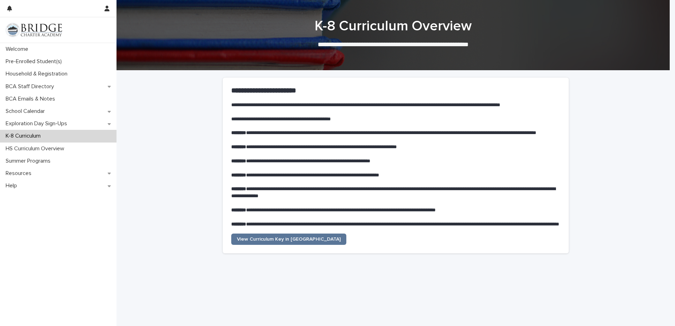 The image size is (675, 326). Describe the element at coordinates (31, 86) in the screenshot. I see `p: BCA Staff Directory` at that location.